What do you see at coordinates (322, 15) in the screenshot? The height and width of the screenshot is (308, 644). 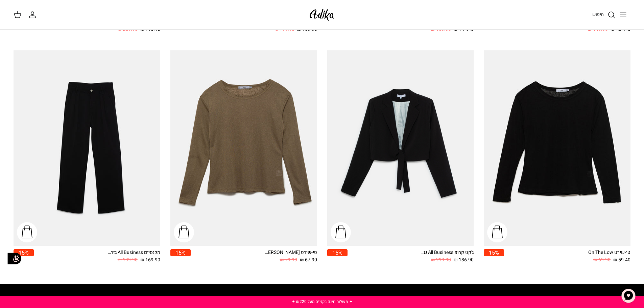 I see `a: Adika IL` at bounding box center [322, 15].